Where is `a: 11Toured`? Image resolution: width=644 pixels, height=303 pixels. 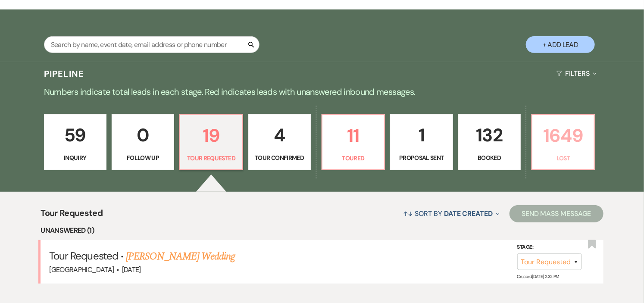
a: 11Toured is located at coordinates (353, 142).